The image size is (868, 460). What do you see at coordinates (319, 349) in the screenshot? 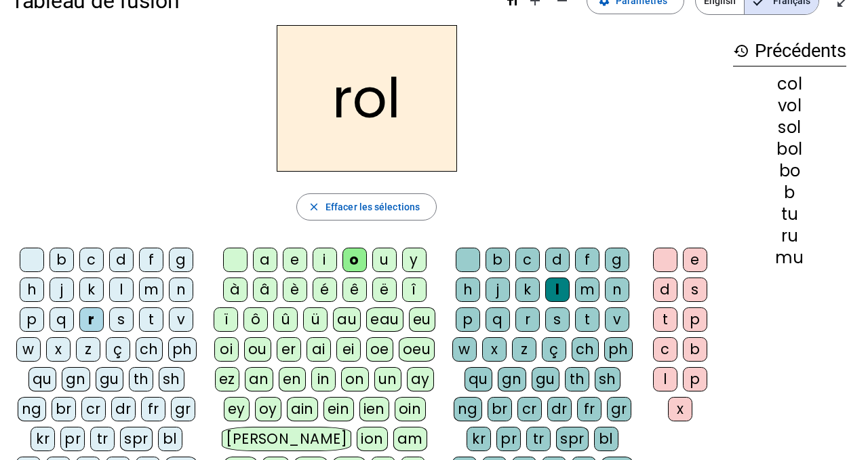
I see `div: ai` at bounding box center [319, 349].